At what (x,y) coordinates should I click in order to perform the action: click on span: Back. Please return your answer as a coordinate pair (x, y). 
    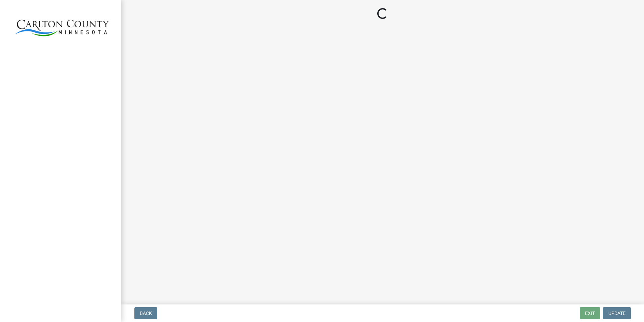
    Looking at the image, I should click on (146, 313).